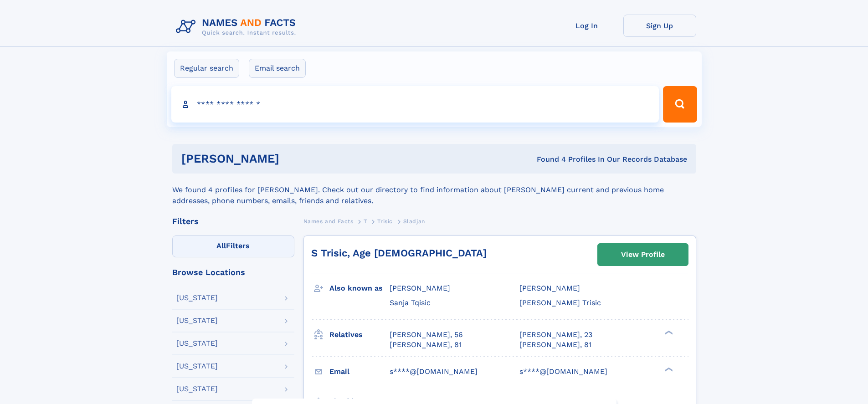 The width and height of the screenshot is (868, 404). Describe the element at coordinates (410, 302) in the screenshot. I see `span: Sanja Tqisic` at that location.